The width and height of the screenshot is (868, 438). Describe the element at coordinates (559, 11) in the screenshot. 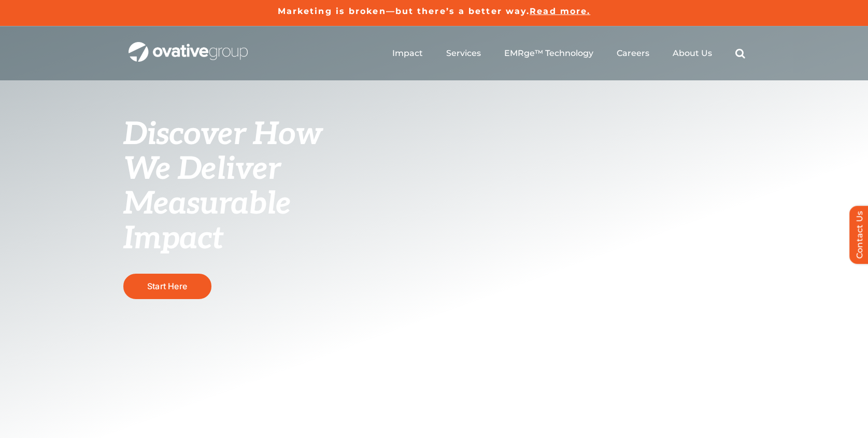

I see `a: Read more.` at that location.